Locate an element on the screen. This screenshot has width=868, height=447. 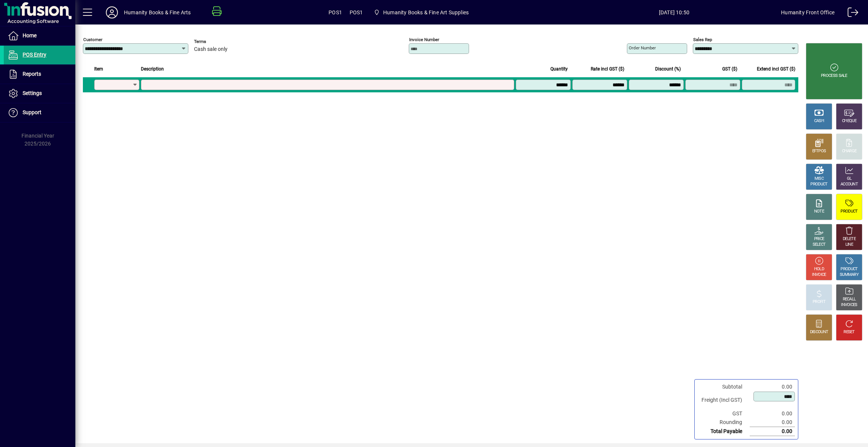
span: Reports is located at coordinates (32, 74).